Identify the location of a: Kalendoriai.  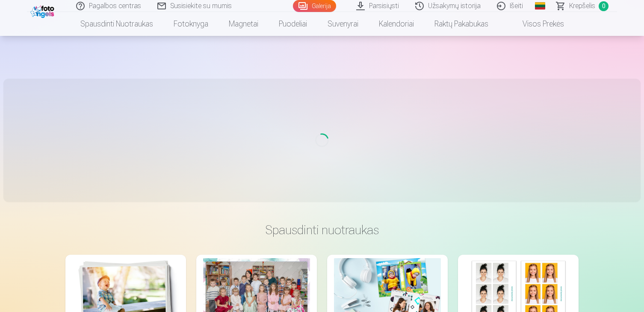
(396, 24).